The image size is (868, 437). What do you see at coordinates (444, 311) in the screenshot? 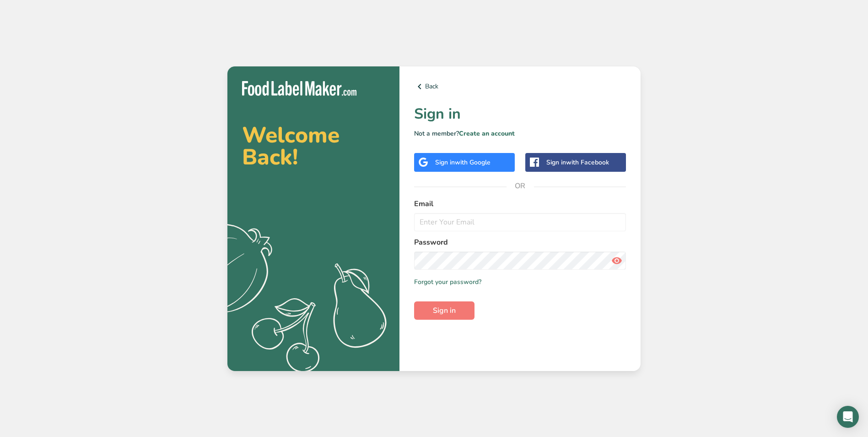
I see `span: Sign in` at bounding box center [444, 311].